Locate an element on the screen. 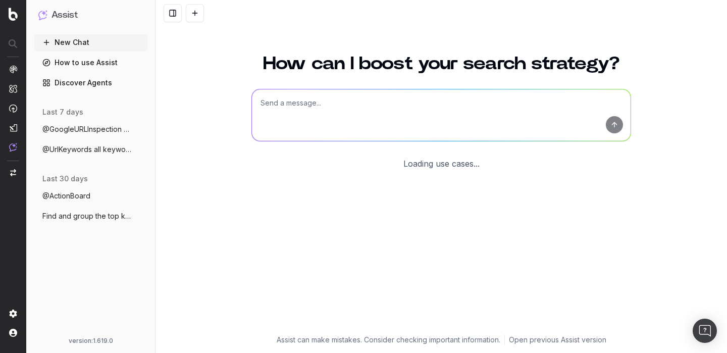 Image resolution: width=727 pixels, height=353 pixels. button: Assist is located at coordinates (91, 15).